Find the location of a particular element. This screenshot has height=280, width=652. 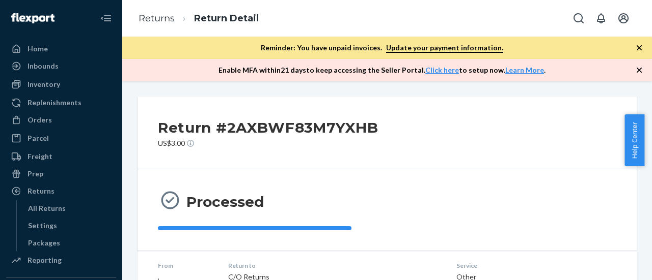

div: Packages is located at coordinates (44, 243).